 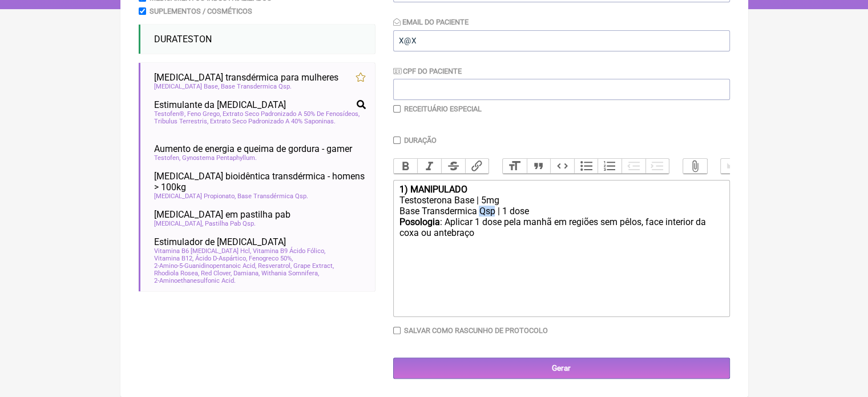 I want to click on label: Duração, so click(x=420, y=140).